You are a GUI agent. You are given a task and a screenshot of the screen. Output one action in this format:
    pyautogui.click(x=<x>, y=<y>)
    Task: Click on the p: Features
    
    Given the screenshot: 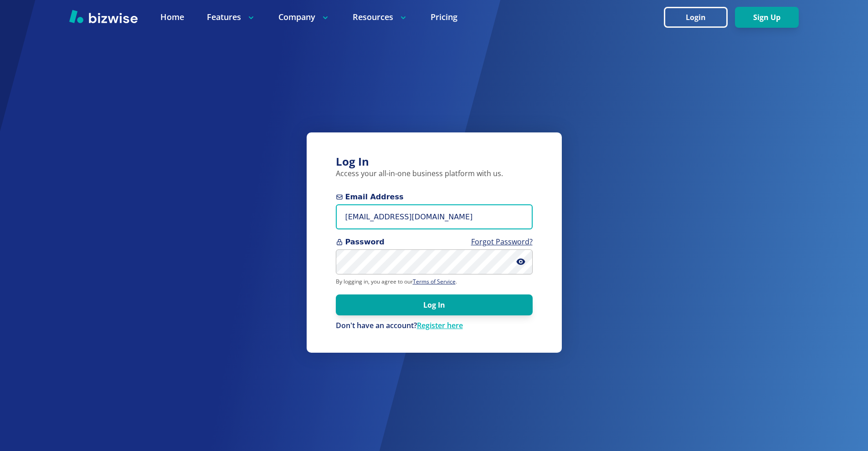 What is the action you would take?
    pyautogui.click(x=231, y=17)
    